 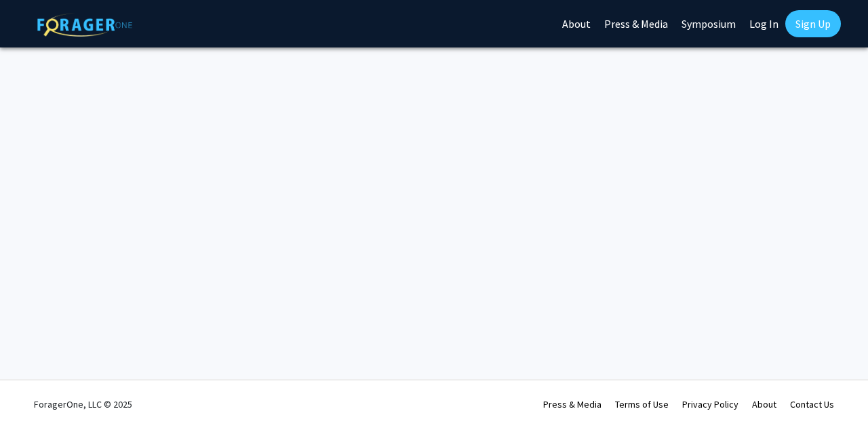 I want to click on div: ForagerOne, LLC © 2025, so click(x=83, y=404).